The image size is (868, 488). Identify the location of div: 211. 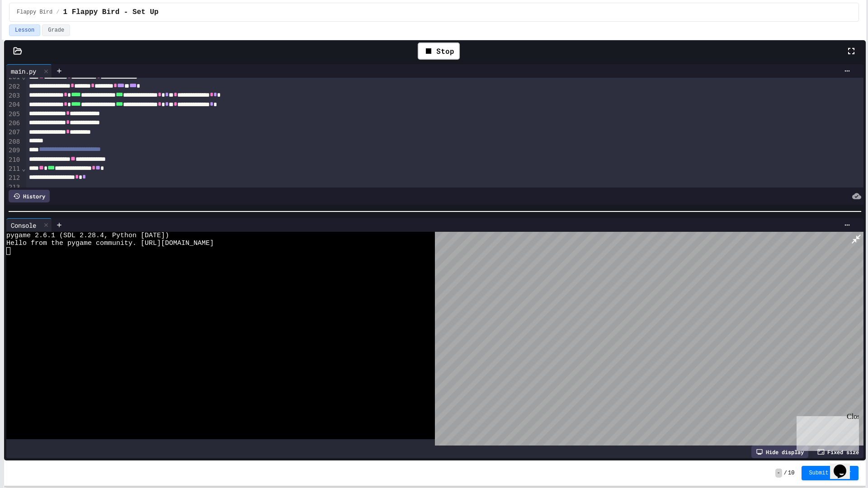
(14, 169).